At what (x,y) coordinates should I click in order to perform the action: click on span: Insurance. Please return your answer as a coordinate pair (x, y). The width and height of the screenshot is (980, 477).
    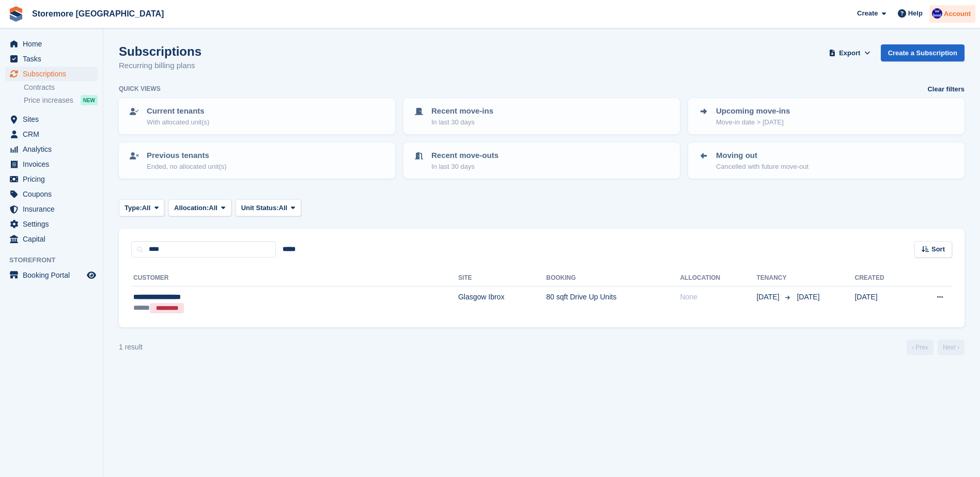
    Looking at the image, I should click on (54, 209).